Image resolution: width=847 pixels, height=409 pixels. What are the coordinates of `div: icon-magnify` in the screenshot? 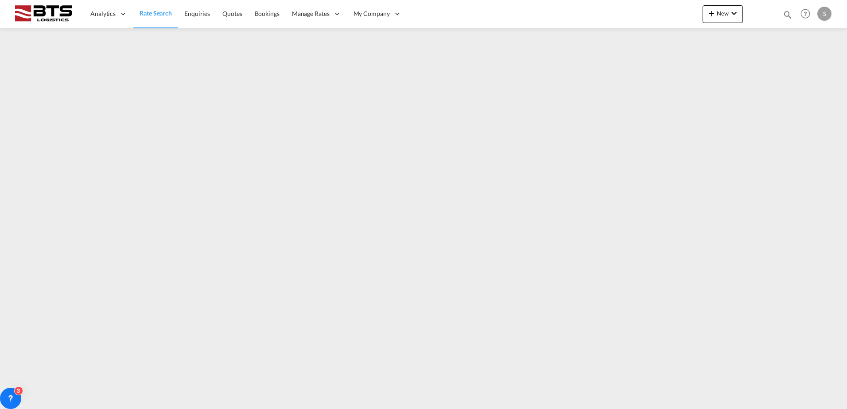 It's located at (788, 16).